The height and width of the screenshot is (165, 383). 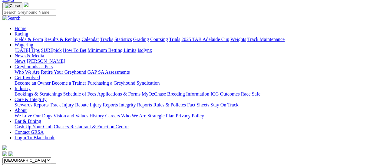 What do you see at coordinates (197, 39) in the screenshot?
I see `div: Racing` at bounding box center [197, 39].